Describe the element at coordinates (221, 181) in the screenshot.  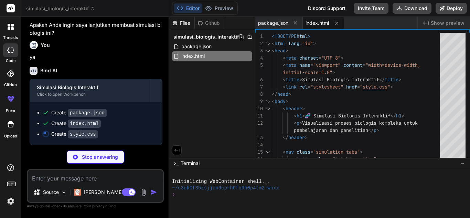
I see `span: Initializing WebContainer shell...` at that location.